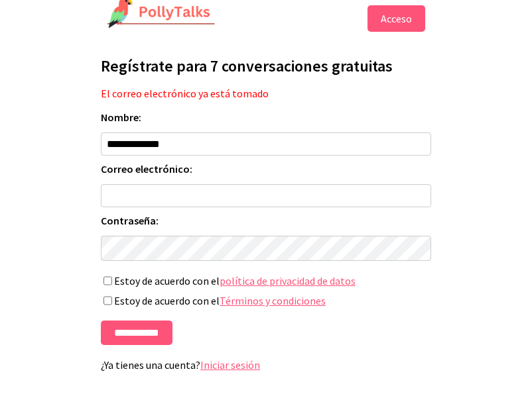 The image size is (532, 396). Describe the element at coordinates (147, 169) in the screenshot. I see `font: Correo electrónico:` at that location.